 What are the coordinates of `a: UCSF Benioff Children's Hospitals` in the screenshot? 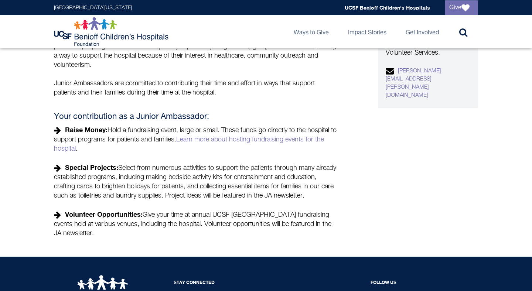 It's located at (387, 7).